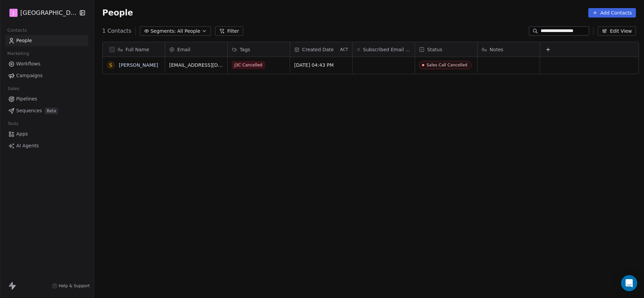 Image resolution: width=644 pixels, height=298 pixels. I want to click on div: Sales Call Cancelled, so click(446, 65).